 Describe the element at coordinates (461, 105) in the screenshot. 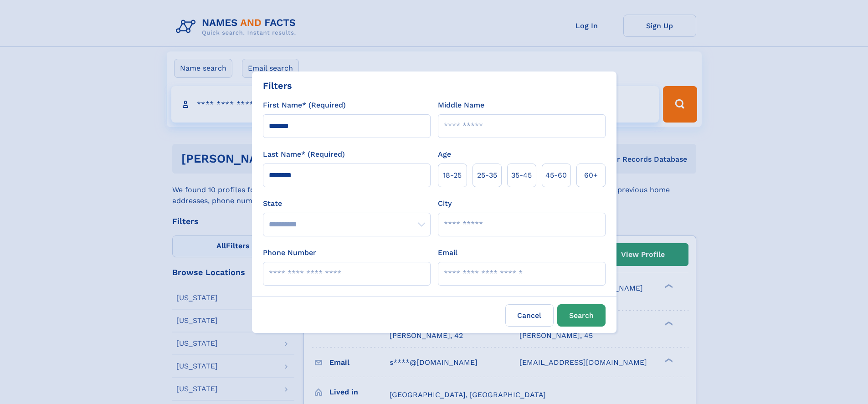

I see `label: Middle Name` at that location.